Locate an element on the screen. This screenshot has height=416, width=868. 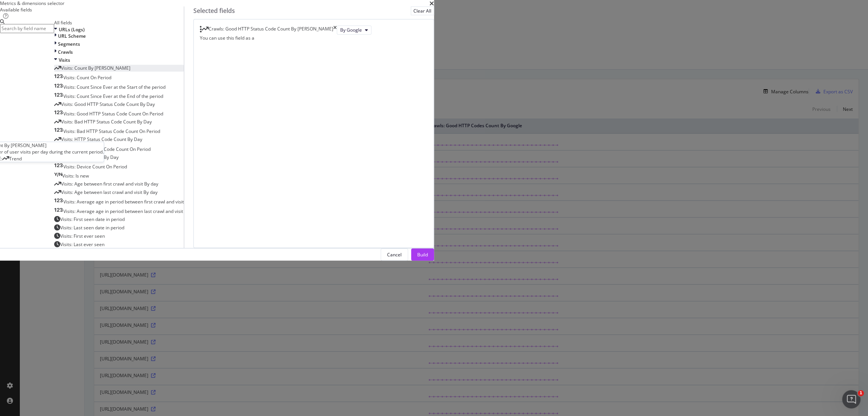
div: You can use this field as a is located at coordinates (313, 38).